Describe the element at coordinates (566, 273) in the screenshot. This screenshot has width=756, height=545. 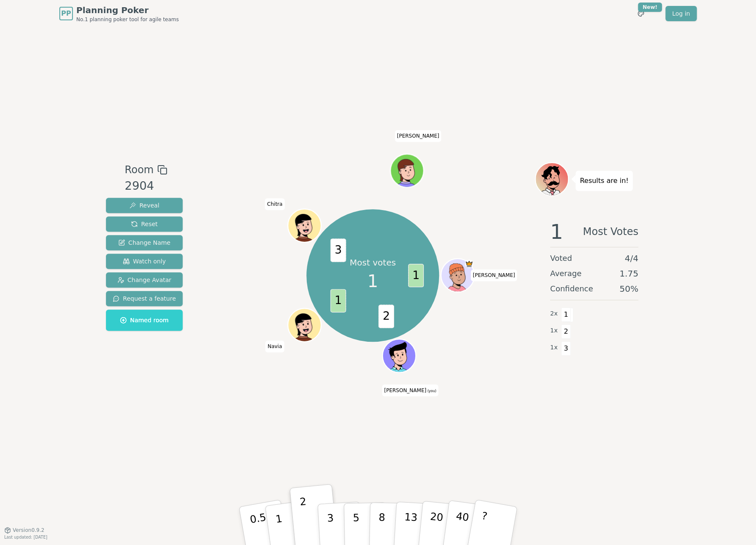
I see `span: Average` at that location.